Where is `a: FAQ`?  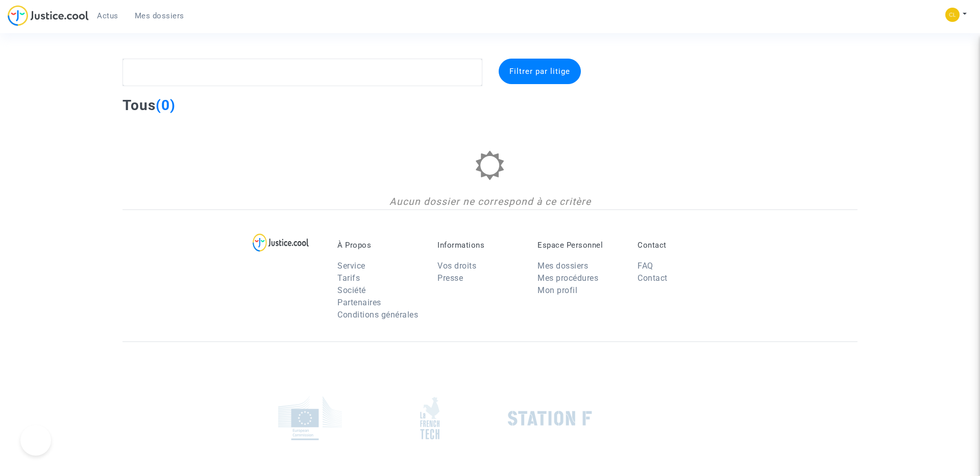
a: FAQ is located at coordinates (645, 265).